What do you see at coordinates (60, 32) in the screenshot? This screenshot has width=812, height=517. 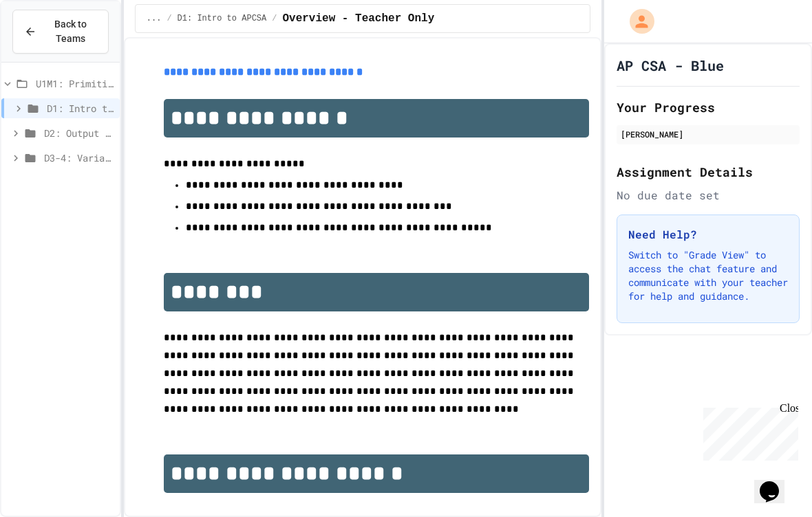 I see `button: Back to Teams` at bounding box center [60, 32].